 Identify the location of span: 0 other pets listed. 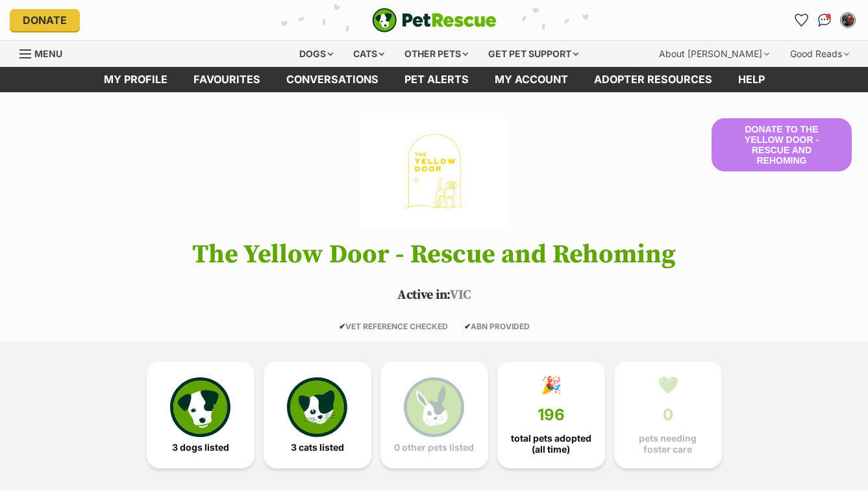
(434, 448).